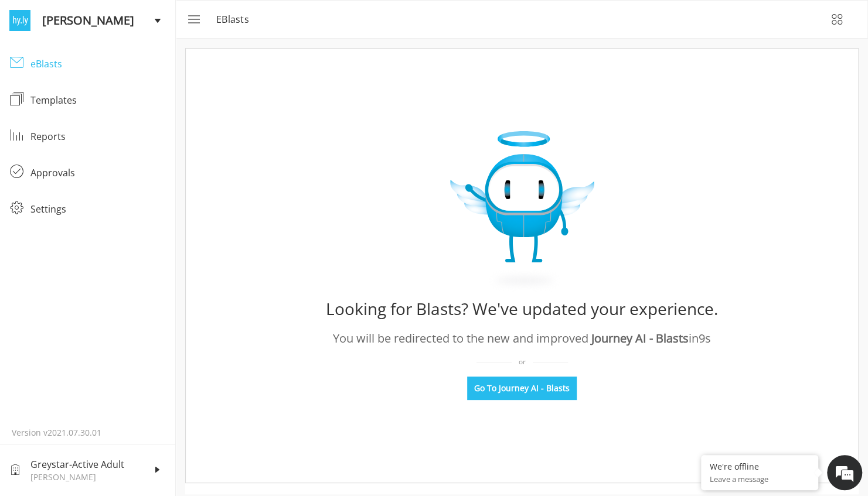 Image resolution: width=868 pixels, height=496 pixels. Describe the element at coordinates (88, 433) in the screenshot. I see `p: Version v2021.07.30.01` at that location.